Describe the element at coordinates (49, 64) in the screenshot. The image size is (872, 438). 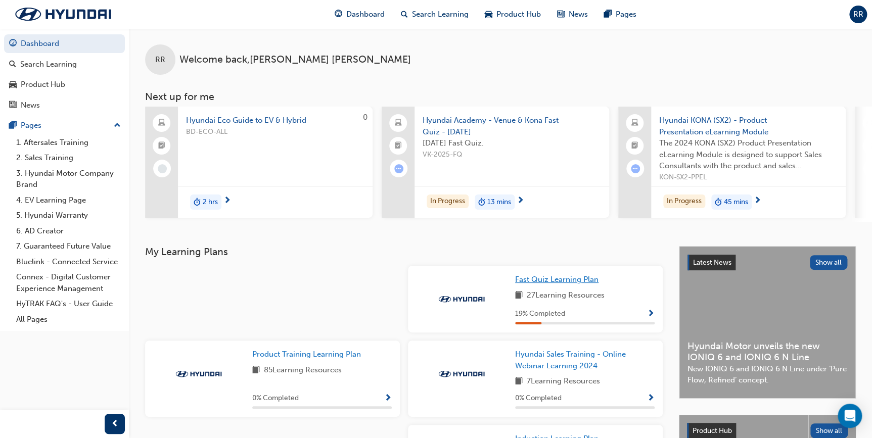
I see `div: Search Learning` at that location.